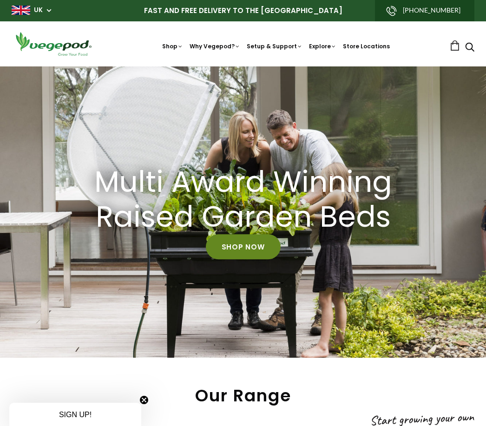 The height and width of the screenshot is (426, 486). What do you see at coordinates (243, 200) in the screenshot?
I see `a: Multi Award Winning Raised Garden Beds` at bounding box center [243, 200].